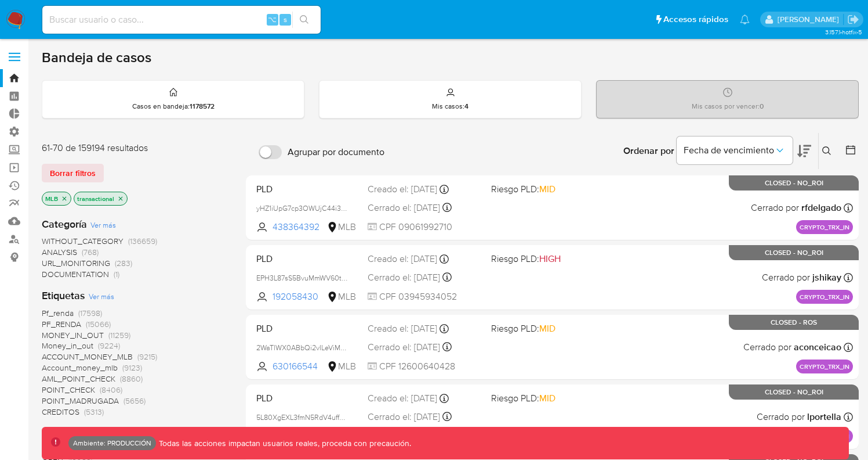 The width and height of the screenshot is (868, 460). What do you see at coordinates (810, 19) in the screenshot?
I see `p: kevin.palacios@mercadolibre.com` at bounding box center [810, 19].